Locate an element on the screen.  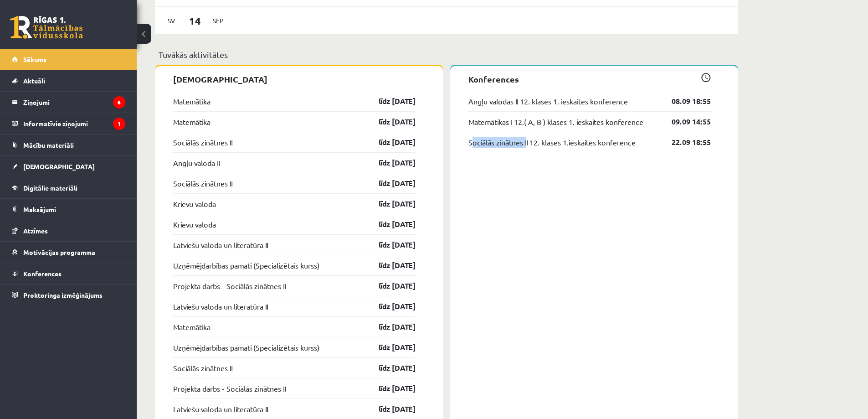
i: 6 is located at coordinates (119, 102).